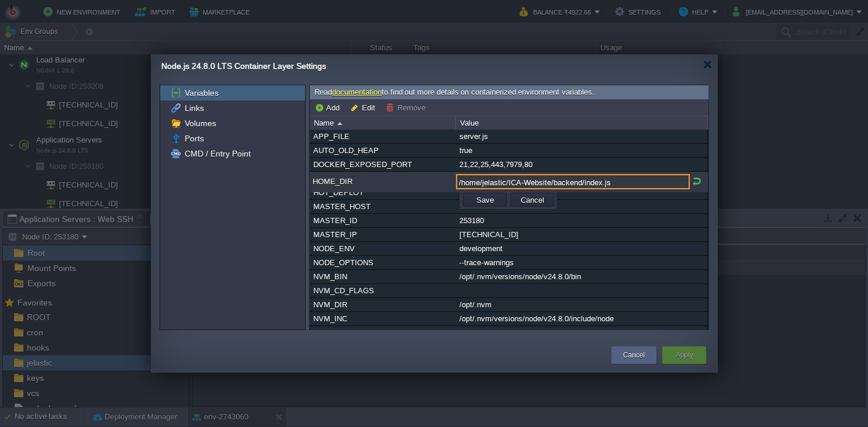  What do you see at coordinates (201, 93) in the screenshot?
I see `a: Variables` at bounding box center [201, 93].